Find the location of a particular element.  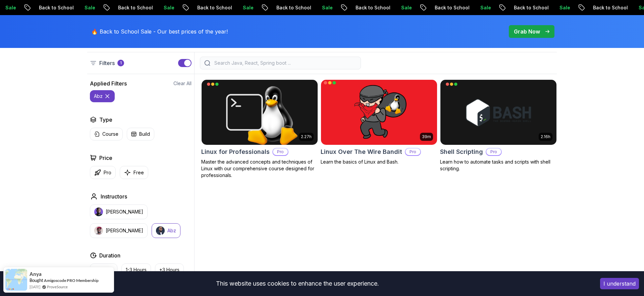

h2: Instructors is located at coordinates (114, 197).